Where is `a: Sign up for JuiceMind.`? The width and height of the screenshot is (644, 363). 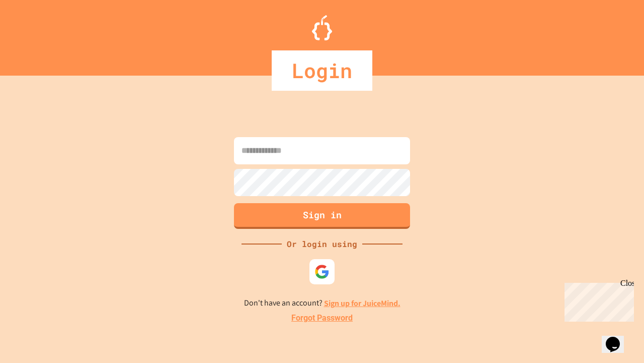
a: Sign up for JuiceMind. is located at coordinates (363, 303).